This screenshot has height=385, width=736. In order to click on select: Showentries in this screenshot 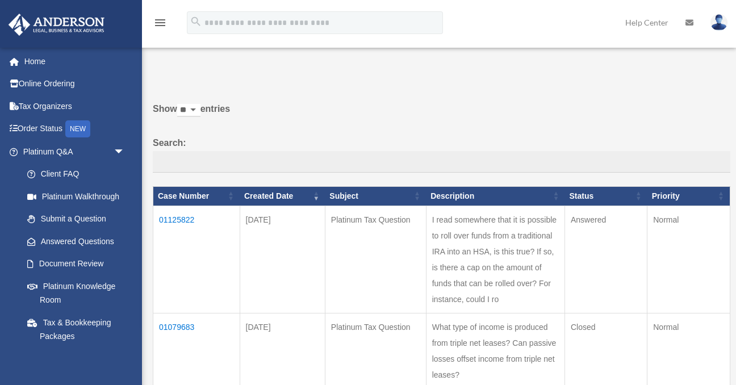, I will do `click(189, 110)`.